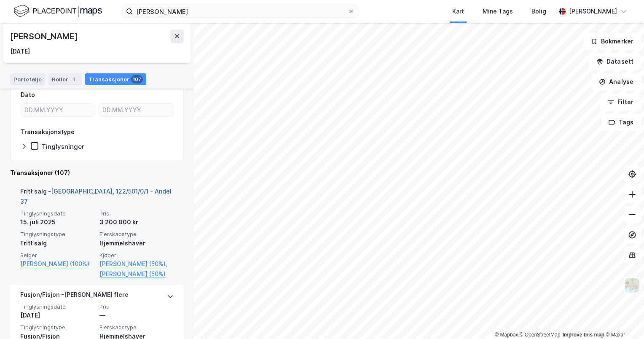 This screenshot has width=644, height=339. Describe the element at coordinates (506, 335) in the screenshot. I see `a: Mapbox` at that location.